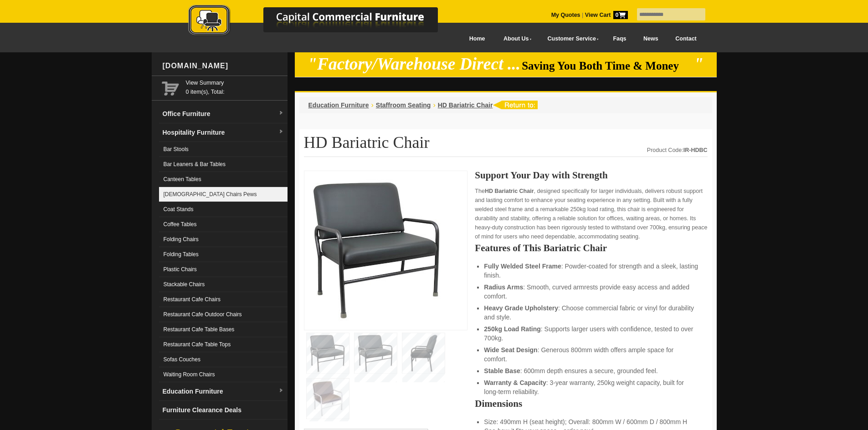 The width and height of the screenshot is (868, 430). I want to click on strong: Heavy Grade Upholstery, so click(521, 308).